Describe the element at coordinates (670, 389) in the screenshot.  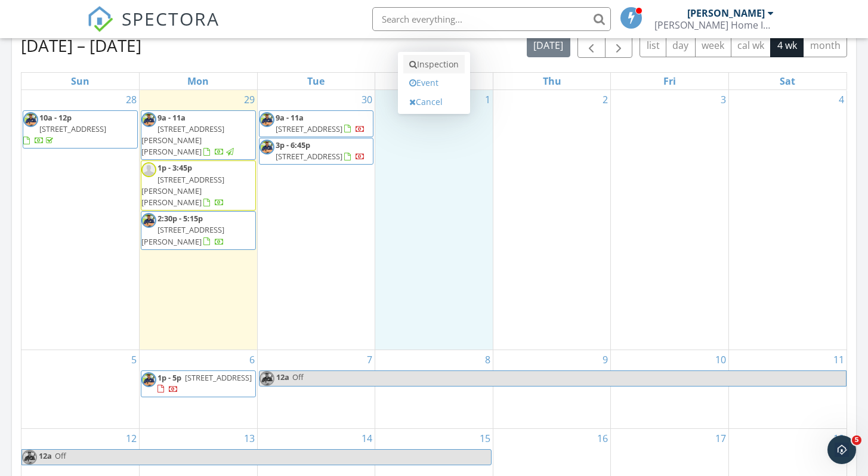
I see `td: Go to October 10, 2025` at that location.